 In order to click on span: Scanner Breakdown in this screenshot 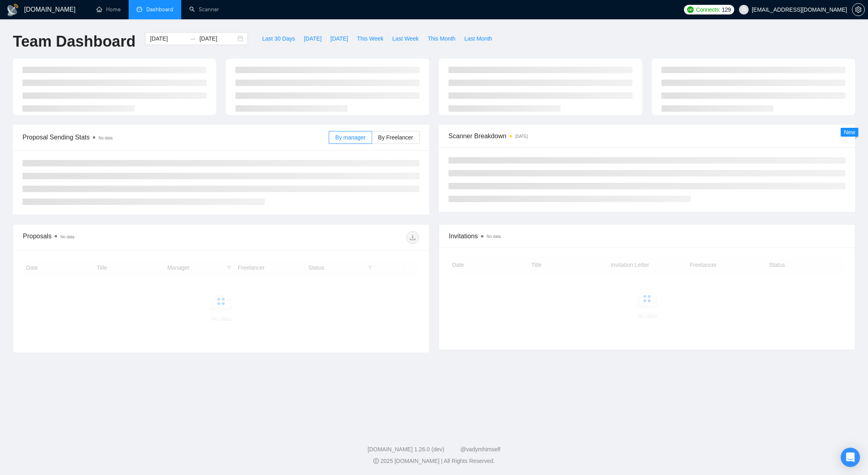, I will do `click(647, 136)`.